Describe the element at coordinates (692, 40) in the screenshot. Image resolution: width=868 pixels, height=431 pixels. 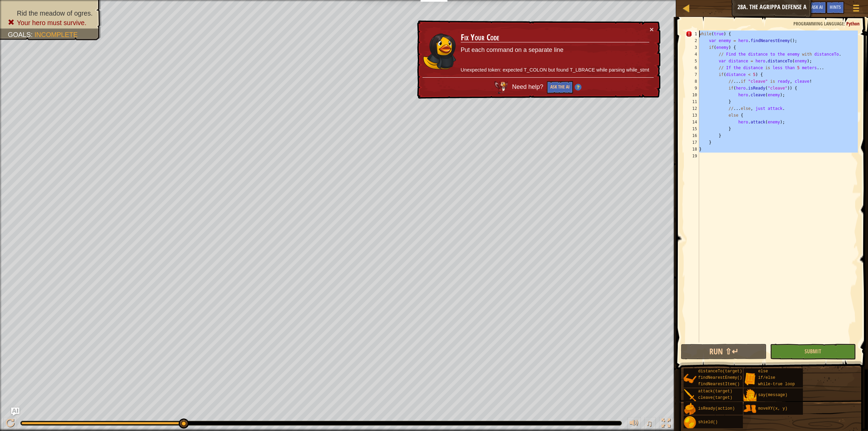
I see `div: 2` at that location.